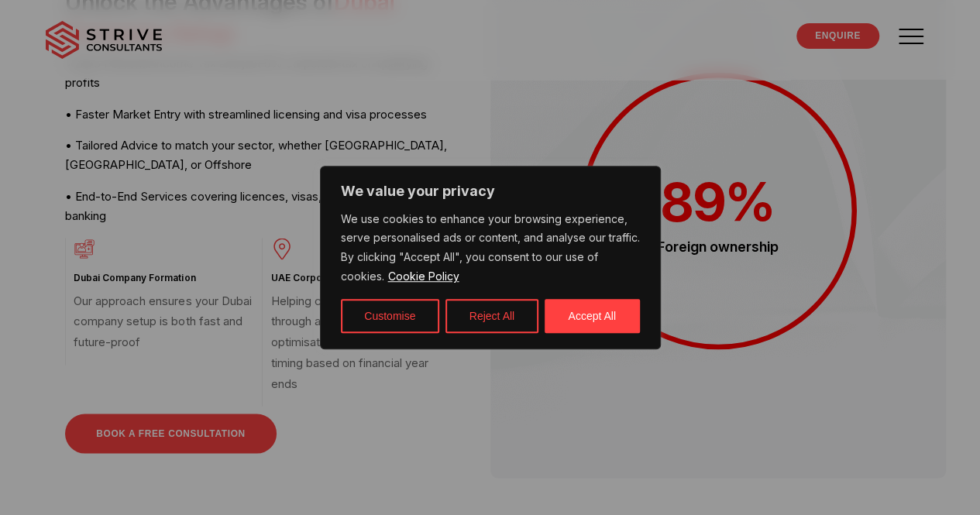 The height and width of the screenshot is (515, 980). What do you see at coordinates (490, 248) in the screenshot?
I see `p: We use cookies to enhance your browsing experience, serve personalised ads or content, and analys...` at bounding box center [490, 248].